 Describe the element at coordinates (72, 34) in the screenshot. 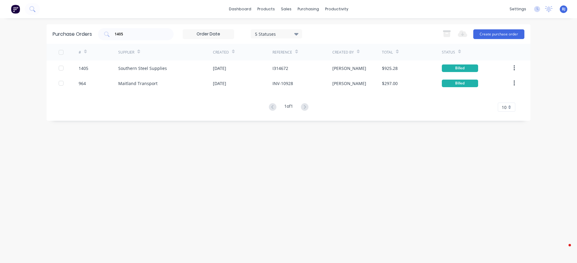

I see `div: Purchase Orders` at that location.